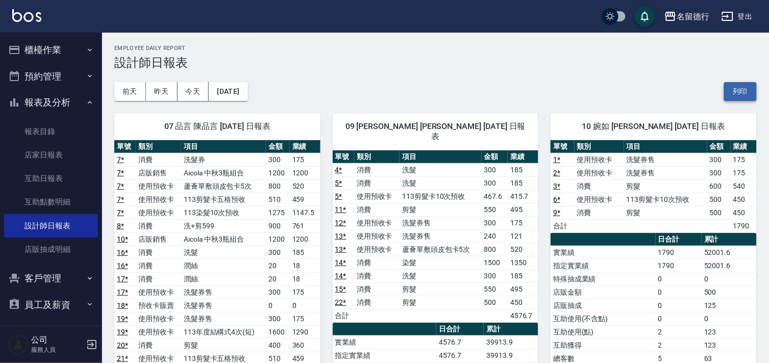 This screenshot has height=363, width=769. What do you see at coordinates (743, 186) in the screenshot?
I see `td: 540` at bounding box center [743, 186].